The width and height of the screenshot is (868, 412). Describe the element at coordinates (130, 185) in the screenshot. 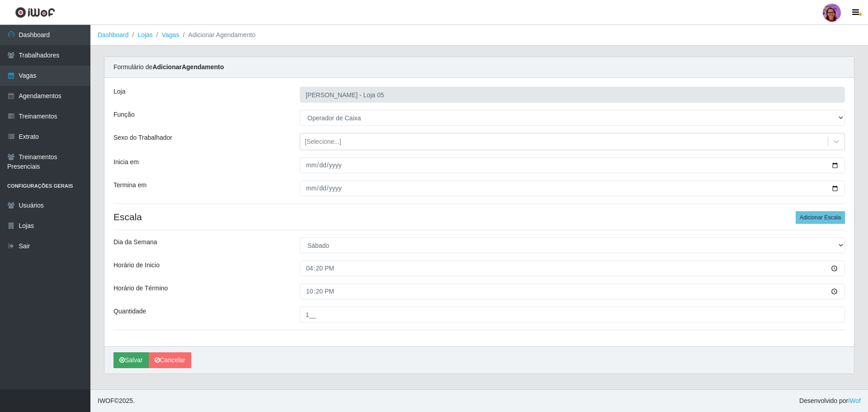

I see `label: Termina em` at that location.